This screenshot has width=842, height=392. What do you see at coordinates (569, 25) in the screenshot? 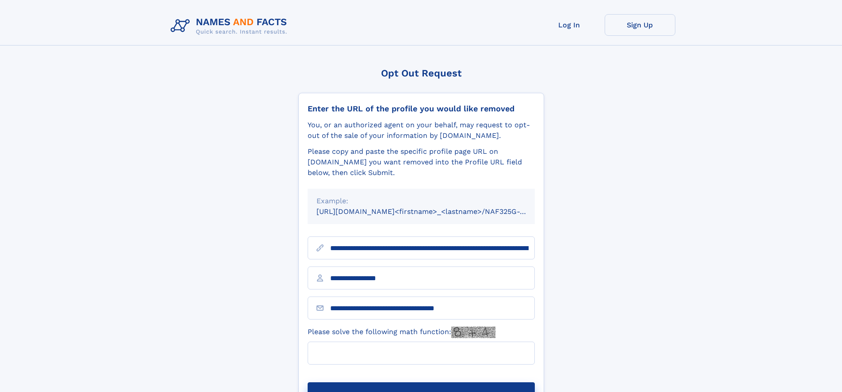
I see `a: Log In` at bounding box center [569, 25].